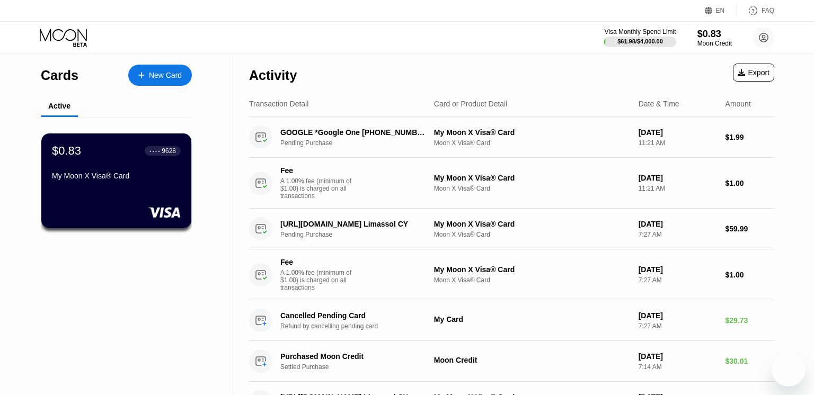 This screenshot has height=395, width=814. I want to click on div: $0.83● ● ● ●9628My Moon X Visa® Card, so click(116, 181).